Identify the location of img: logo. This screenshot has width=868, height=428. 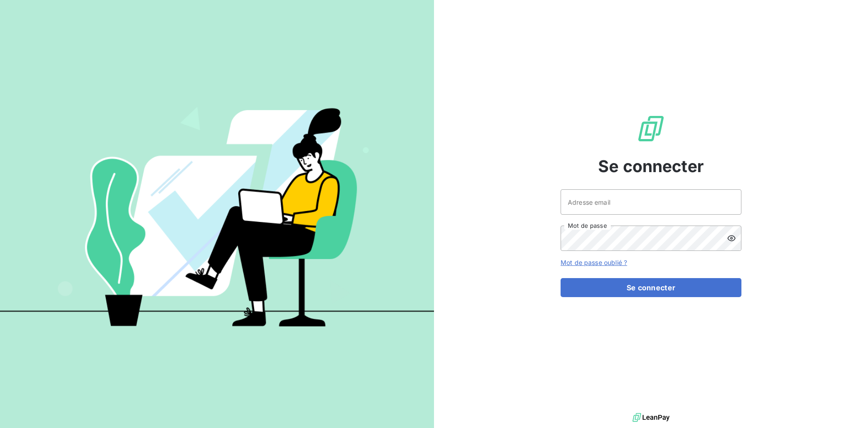
(651, 417).